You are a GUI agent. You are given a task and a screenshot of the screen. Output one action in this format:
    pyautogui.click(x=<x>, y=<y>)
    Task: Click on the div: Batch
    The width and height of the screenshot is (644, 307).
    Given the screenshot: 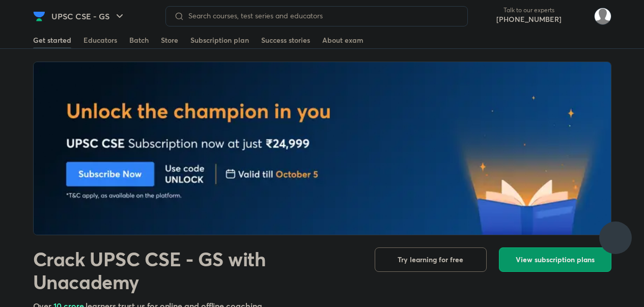 What is the action you would take?
    pyautogui.click(x=139, y=40)
    